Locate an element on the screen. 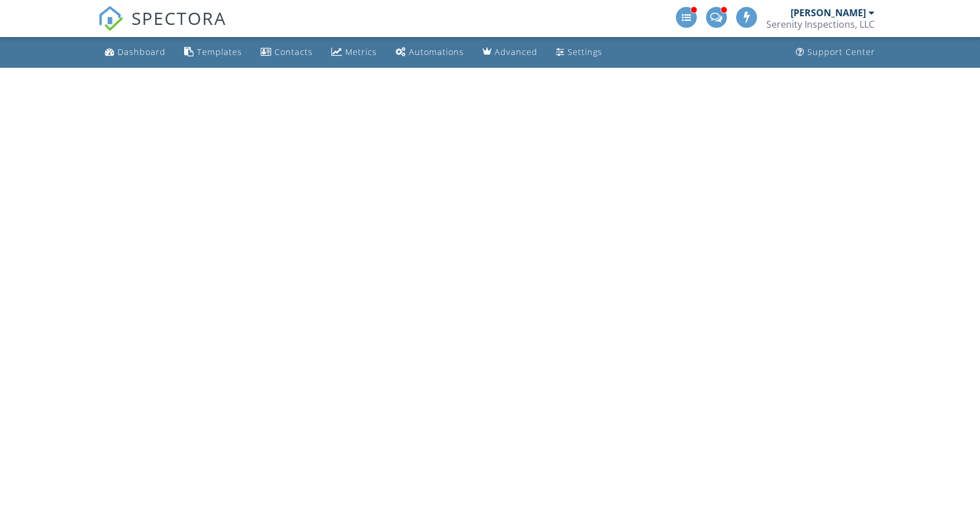 The height and width of the screenshot is (520, 980). a: Templates is located at coordinates (213, 52).